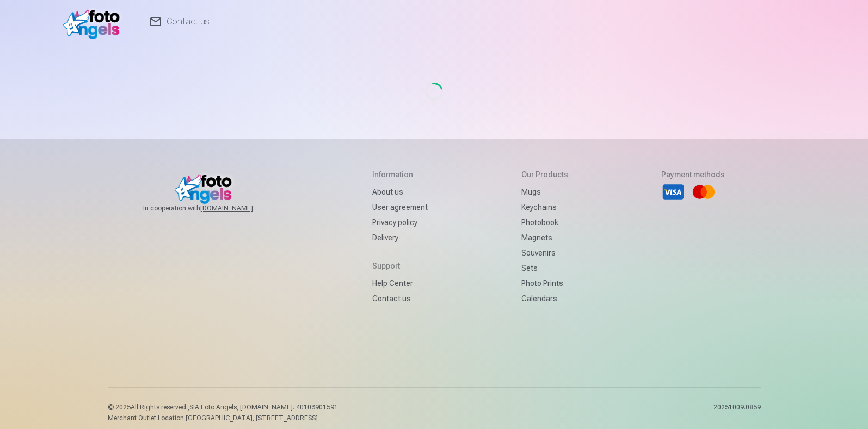 Image resolution: width=868 pixels, height=429 pixels. I want to click on a: User agreement, so click(400, 207).